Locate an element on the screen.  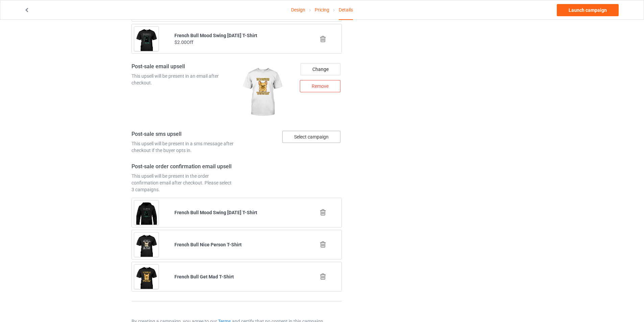
div: This upsell will be present in the order confirmation email after checkout. Please select 3 campa... is located at coordinates (183, 183).